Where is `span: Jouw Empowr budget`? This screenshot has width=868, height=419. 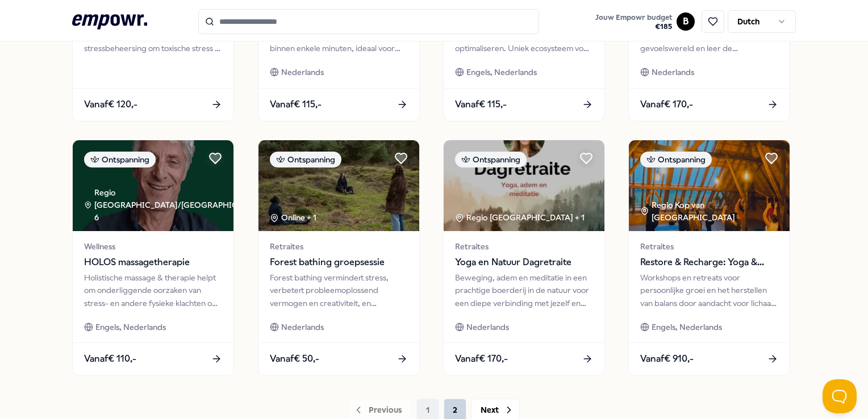
span: Jouw Empowr budget is located at coordinates (634, 17).